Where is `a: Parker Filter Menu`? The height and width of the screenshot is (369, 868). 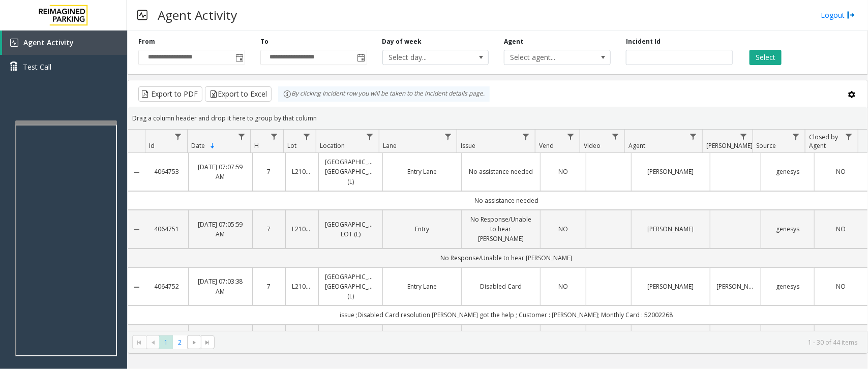 a: Parker Filter Menu is located at coordinates (744, 136).